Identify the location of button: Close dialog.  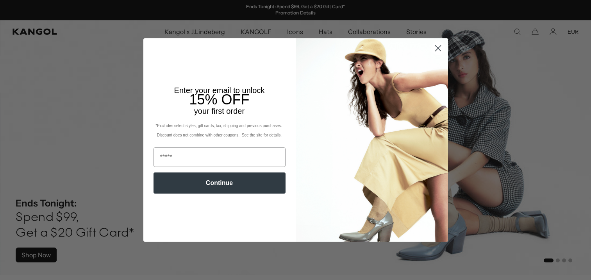
(438, 48).